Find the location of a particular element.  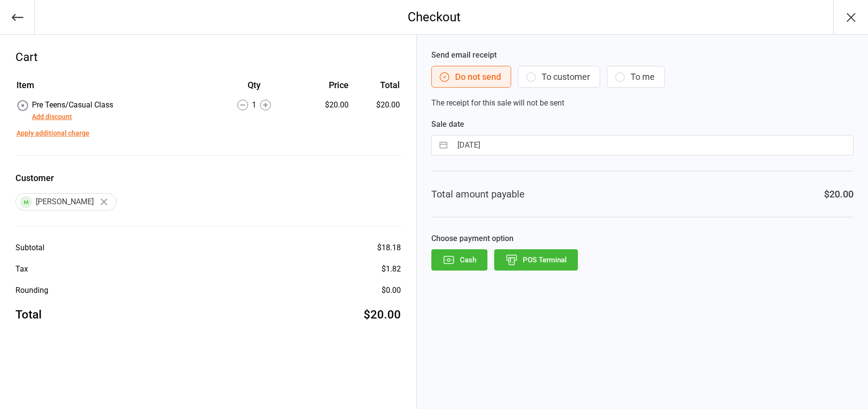

div: $1.82 is located at coordinates (391, 269).